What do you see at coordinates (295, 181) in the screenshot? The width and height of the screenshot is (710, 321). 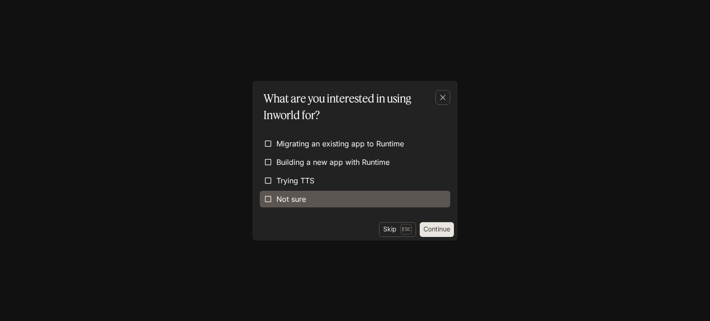 I see `span: Trying TTS` at bounding box center [295, 181].